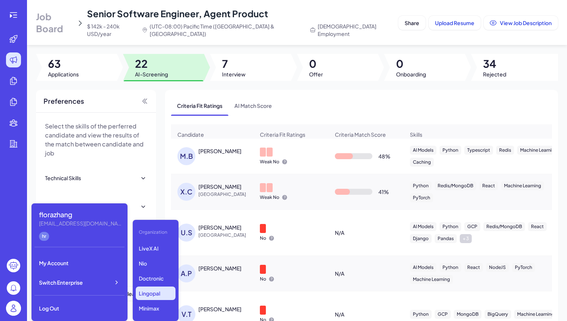 The image size is (567, 321). I want to click on span: $ 142k - 240k USD/year, so click(111, 30).